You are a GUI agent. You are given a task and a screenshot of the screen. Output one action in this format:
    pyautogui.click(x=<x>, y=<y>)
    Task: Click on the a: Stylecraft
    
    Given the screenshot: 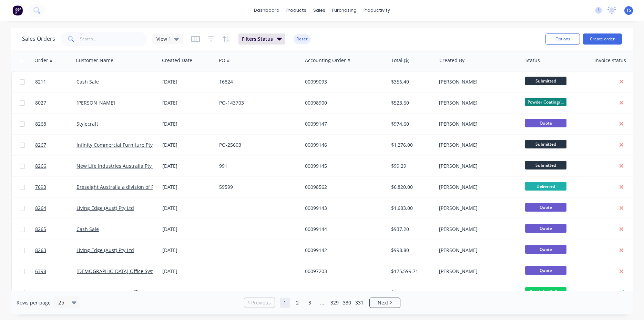 What is the action you would take?
    pyautogui.click(x=87, y=124)
    